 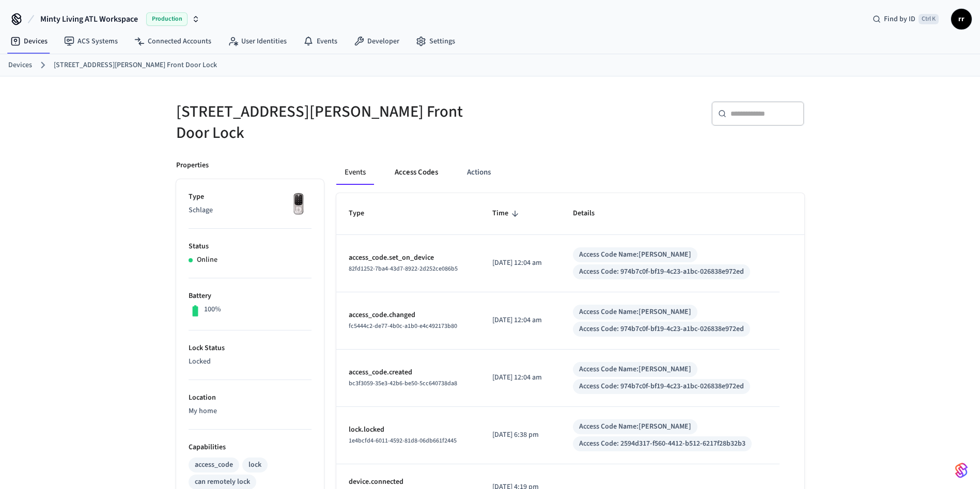 I want to click on span: Minty Living ATL Workspace, so click(x=89, y=19).